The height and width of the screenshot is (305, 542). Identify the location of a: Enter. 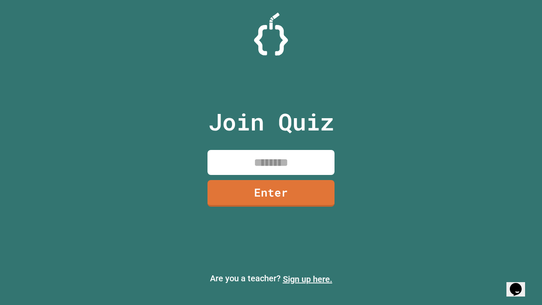
(271, 193).